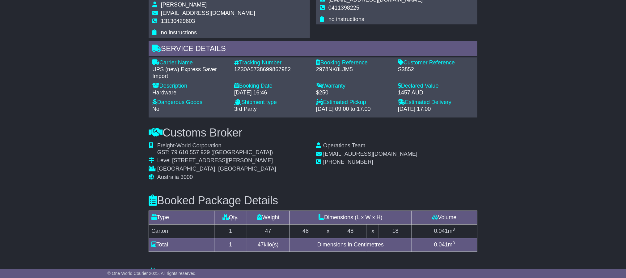 This screenshot has height=278, width=626. What do you see at coordinates (354, 86) in the screenshot?
I see `div: Warranty` at bounding box center [354, 86].